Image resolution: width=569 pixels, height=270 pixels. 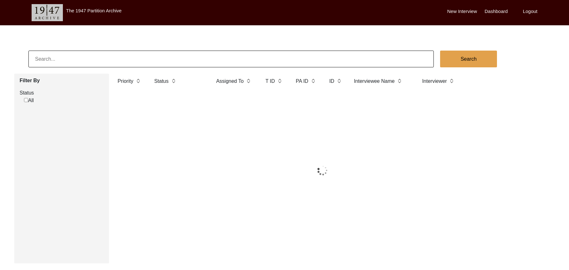 I want to click on input: Search..., so click(x=231, y=59).